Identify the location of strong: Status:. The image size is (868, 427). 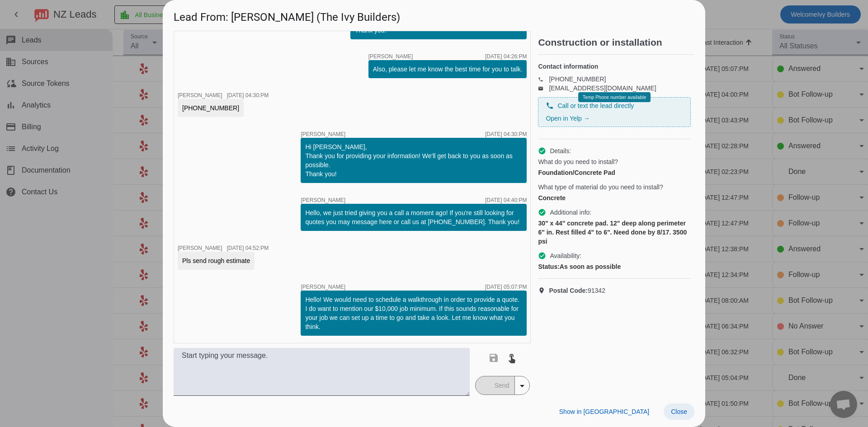
(548, 267).